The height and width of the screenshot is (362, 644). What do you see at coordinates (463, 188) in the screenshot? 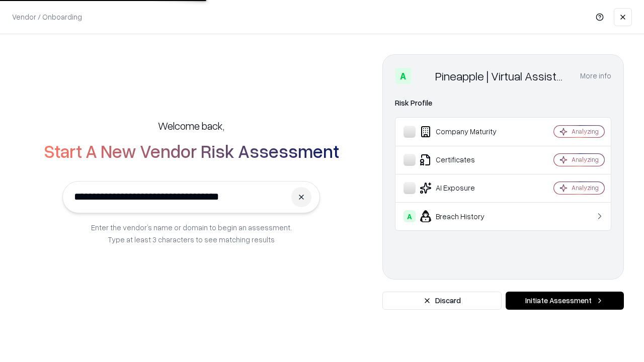
I see `div: AI Exposure` at bounding box center [463, 188].